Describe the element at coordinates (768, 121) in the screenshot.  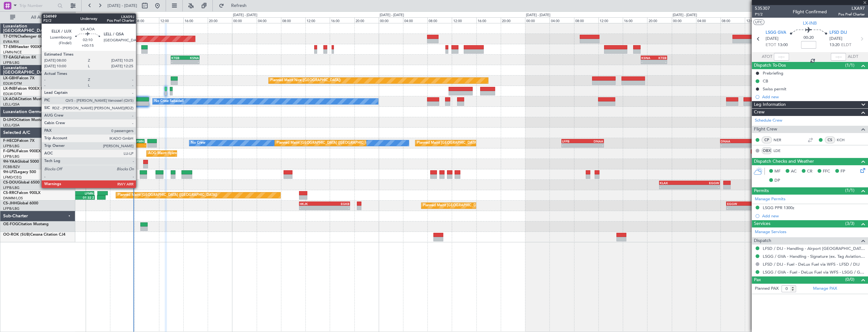
I see `a: Schedule Crew` at that location.